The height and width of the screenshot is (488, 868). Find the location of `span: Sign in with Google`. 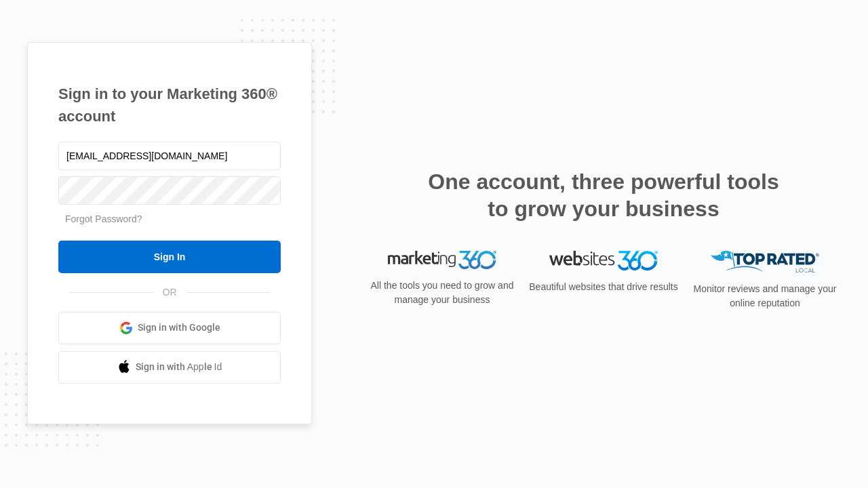

span: Sign in with Google is located at coordinates (179, 328).